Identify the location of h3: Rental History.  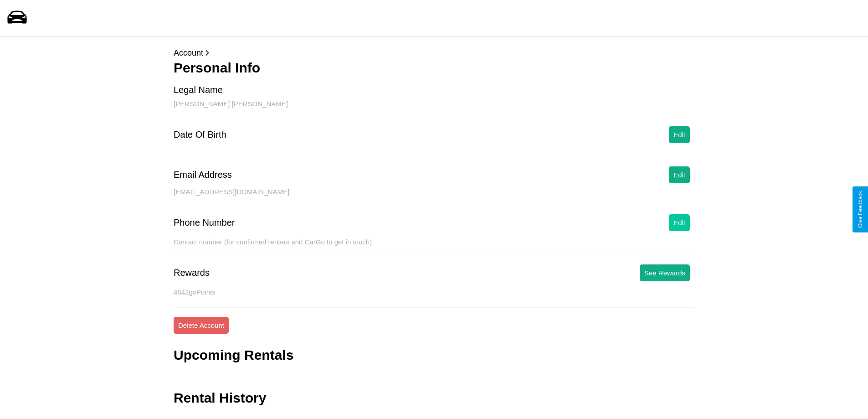
(219, 398).